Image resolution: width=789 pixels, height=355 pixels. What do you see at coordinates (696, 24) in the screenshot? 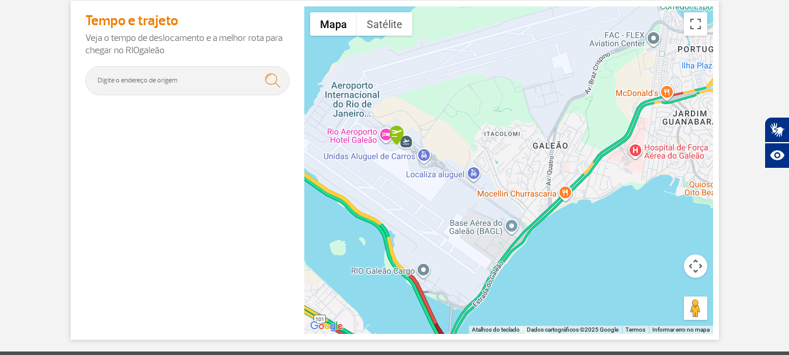
I see `button: Ativar a visualização em tela cheia` at bounding box center [696, 24].